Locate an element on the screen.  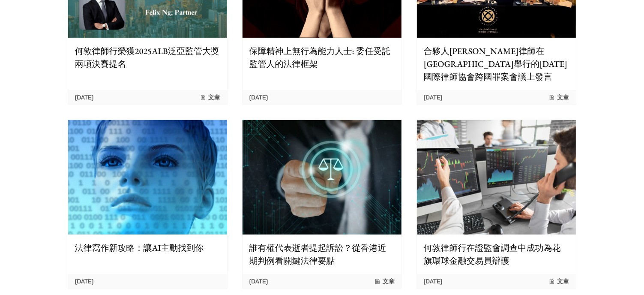
p: 何敦律師行榮獲2025ALB泛亞監管大獎兩項決賽提名 is located at coordinates (147, 58).